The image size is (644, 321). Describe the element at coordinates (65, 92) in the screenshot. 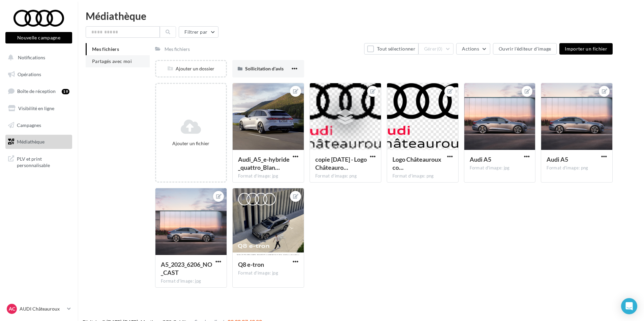

I see `div: 19` at that location.